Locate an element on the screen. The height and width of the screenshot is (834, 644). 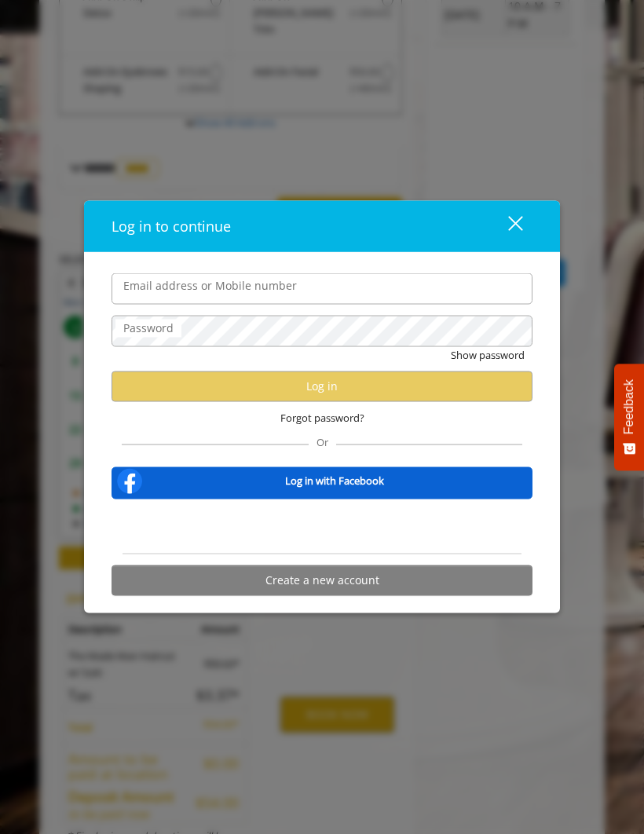
button: close dialog is located at coordinates (506, 225).